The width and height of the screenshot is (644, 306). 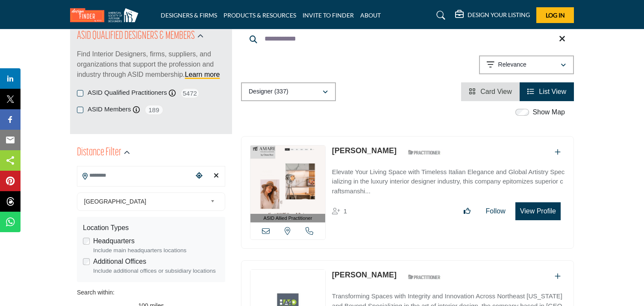 What do you see at coordinates (154, 110) in the screenshot?
I see `span: 189` at bounding box center [154, 110].